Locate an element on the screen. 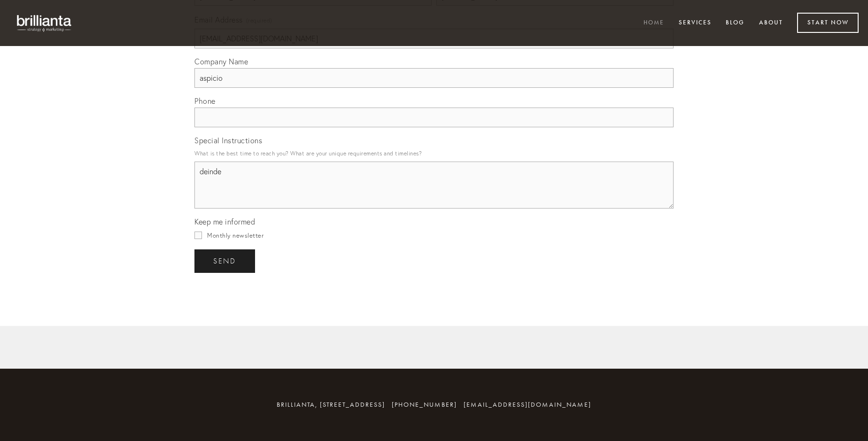  span: Keep me informed is located at coordinates (225, 221).